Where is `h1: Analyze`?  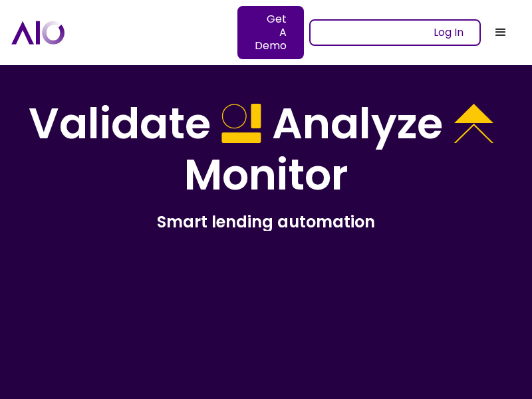 h1: Analyze is located at coordinates (357, 123).